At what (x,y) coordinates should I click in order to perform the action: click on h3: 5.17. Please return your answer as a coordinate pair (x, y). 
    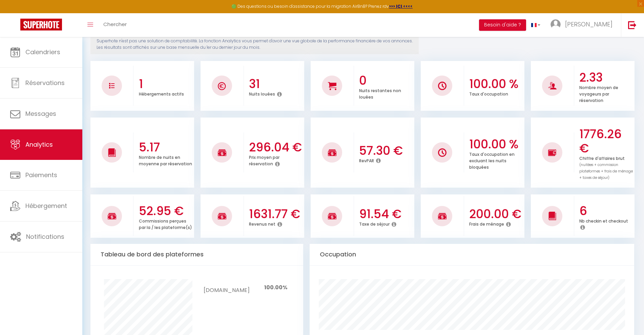
    Looking at the image, I should click on (166, 147).